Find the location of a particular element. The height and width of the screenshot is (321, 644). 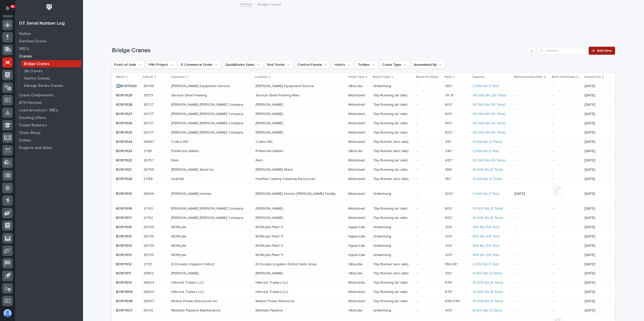

button: PWI Project is located at coordinates (162, 65).